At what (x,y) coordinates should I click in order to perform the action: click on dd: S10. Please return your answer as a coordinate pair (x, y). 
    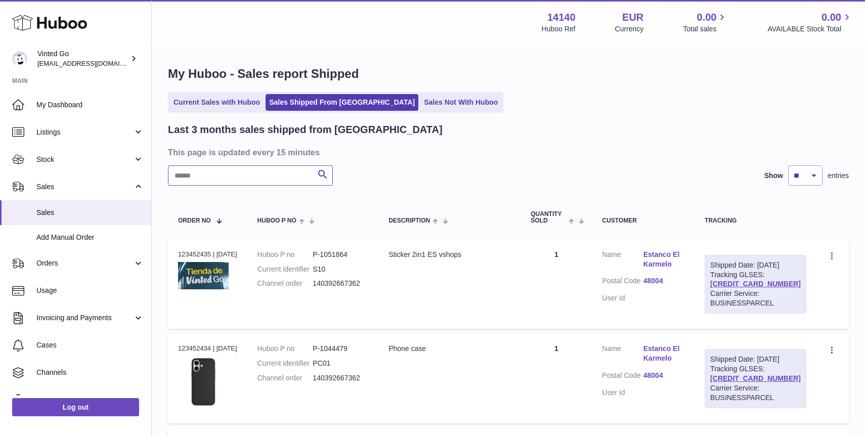
    Looking at the image, I should click on (340, 269).